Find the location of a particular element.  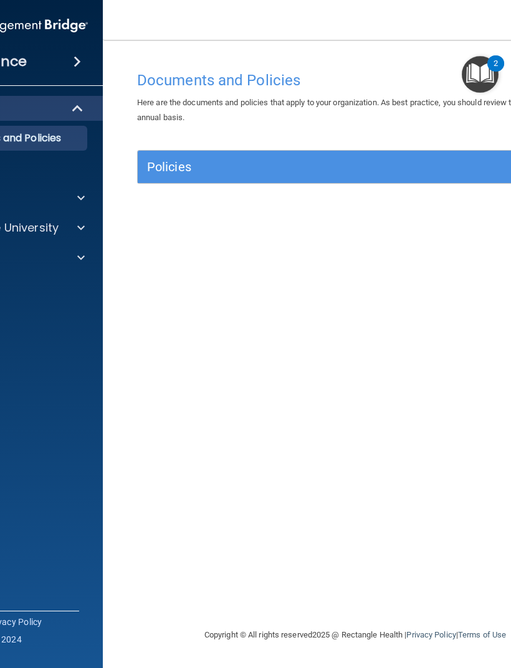

a: Privacy Policy is located at coordinates (430, 635).